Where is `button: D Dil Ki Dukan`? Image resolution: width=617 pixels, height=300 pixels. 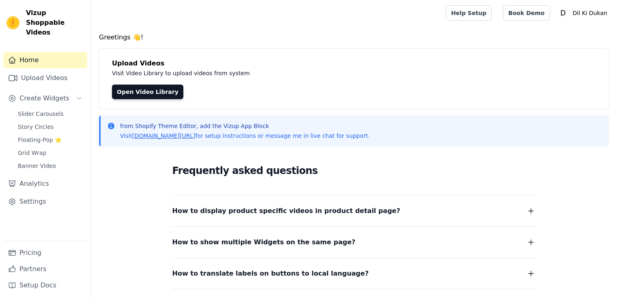
button: D Dil Ki Dukan is located at coordinates (584, 13).